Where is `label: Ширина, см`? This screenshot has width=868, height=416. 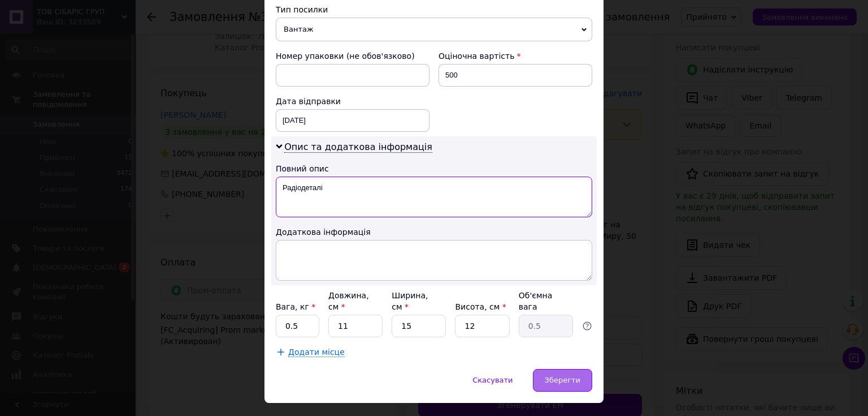 label: Ширина, см is located at coordinates (410, 301).